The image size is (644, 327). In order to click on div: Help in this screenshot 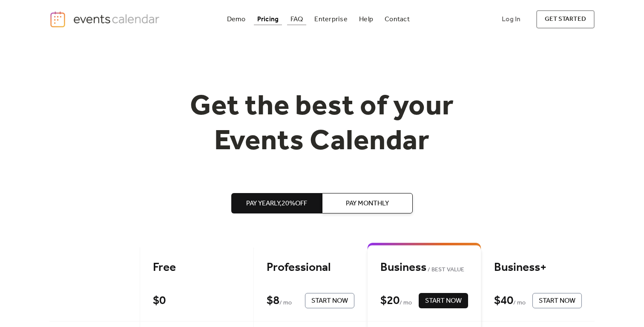, I will do `click(366, 19)`.